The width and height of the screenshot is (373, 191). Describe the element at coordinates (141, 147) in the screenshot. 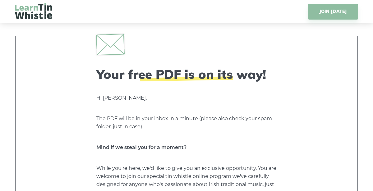

I see `strong: Mind if we steal you for a moment?` at that location.